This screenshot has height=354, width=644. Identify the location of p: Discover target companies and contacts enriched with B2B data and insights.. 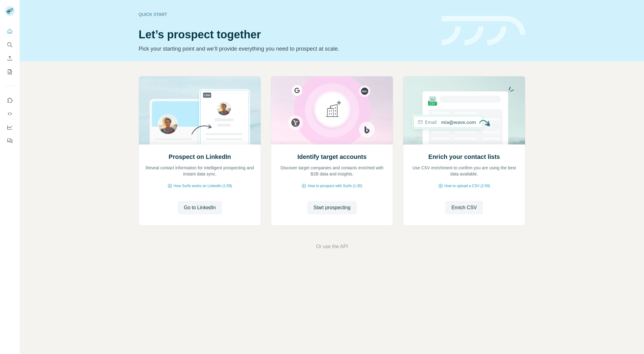
(332, 171).